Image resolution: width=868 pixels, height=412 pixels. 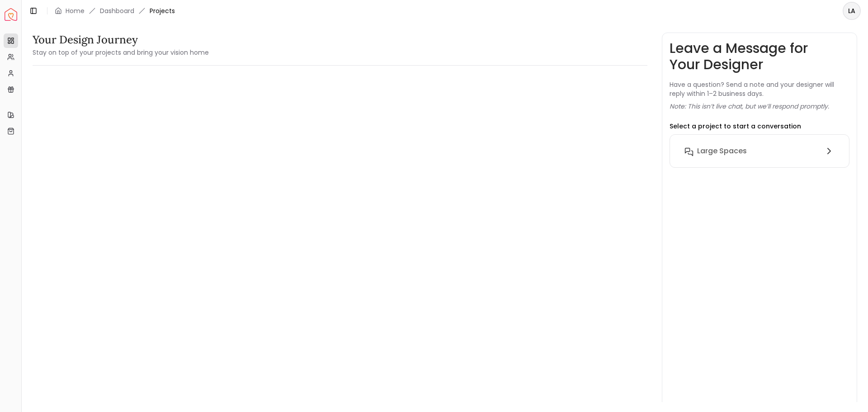 What do you see at coordinates (11, 15) in the screenshot?
I see `img: Spacejoy Logo` at bounding box center [11, 15].